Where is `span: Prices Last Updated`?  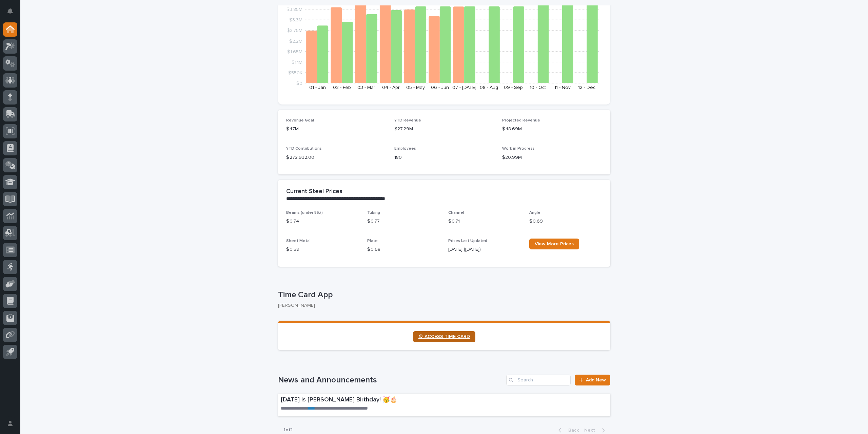 span: Prices Last Updated is located at coordinates (468, 241).